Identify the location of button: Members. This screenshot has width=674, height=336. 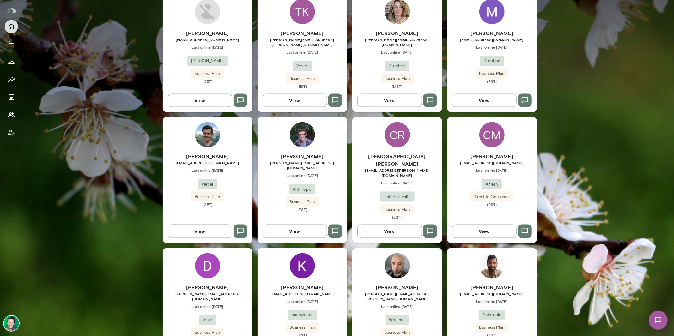
(11, 115).